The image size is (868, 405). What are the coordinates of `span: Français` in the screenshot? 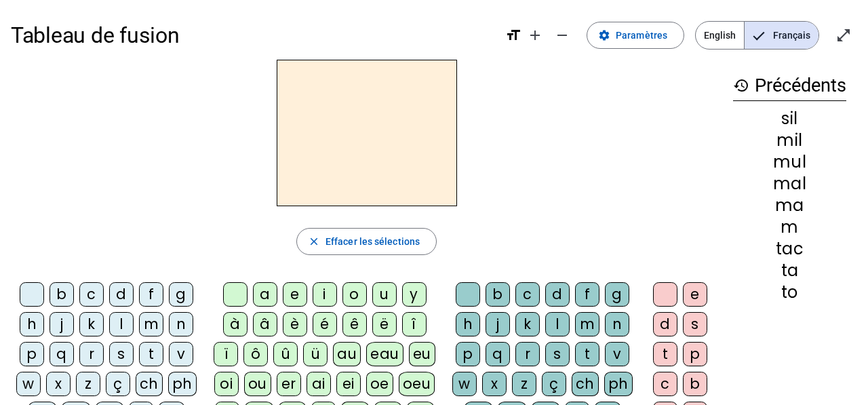 It's located at (781, 36).